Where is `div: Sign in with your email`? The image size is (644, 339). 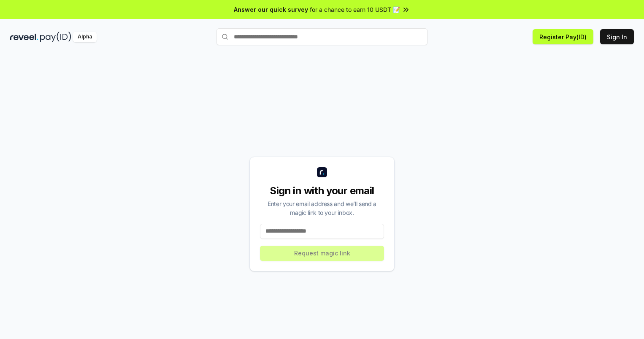
div: Sign in with your email is located at coordinates (322, 191).